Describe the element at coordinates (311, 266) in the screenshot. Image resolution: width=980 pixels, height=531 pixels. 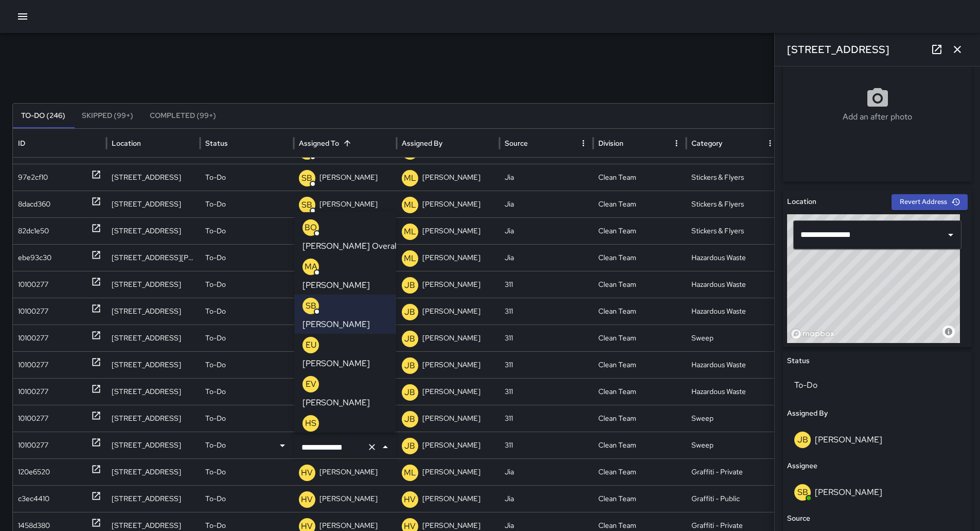
I see `p: MA` at that location.